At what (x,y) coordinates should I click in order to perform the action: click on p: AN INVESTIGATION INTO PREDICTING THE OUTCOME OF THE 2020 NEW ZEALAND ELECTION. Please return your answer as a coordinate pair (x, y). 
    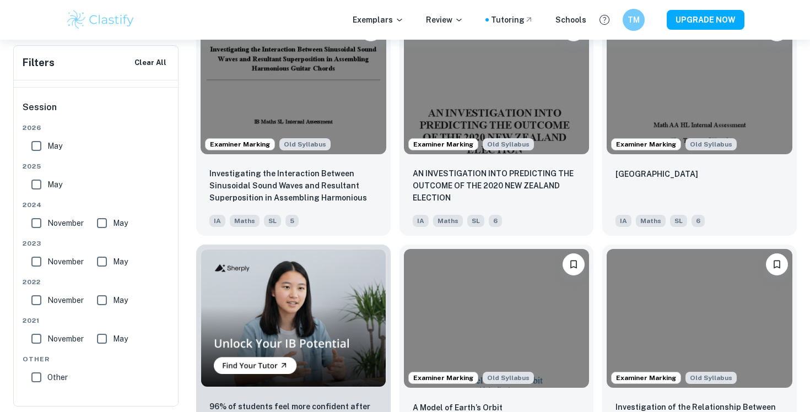
    Looking at the image, I should click on (496, 186).